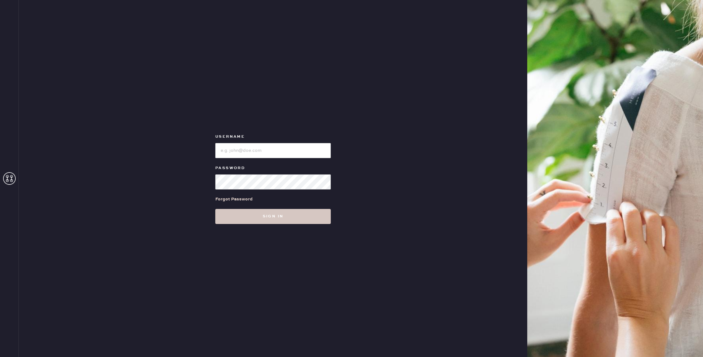 The width and height of the screenshot is (703, 357). What do you see at coordinates (273, 168) in the screenshot?
I see `label: Password` at bounding box center [273, 168].